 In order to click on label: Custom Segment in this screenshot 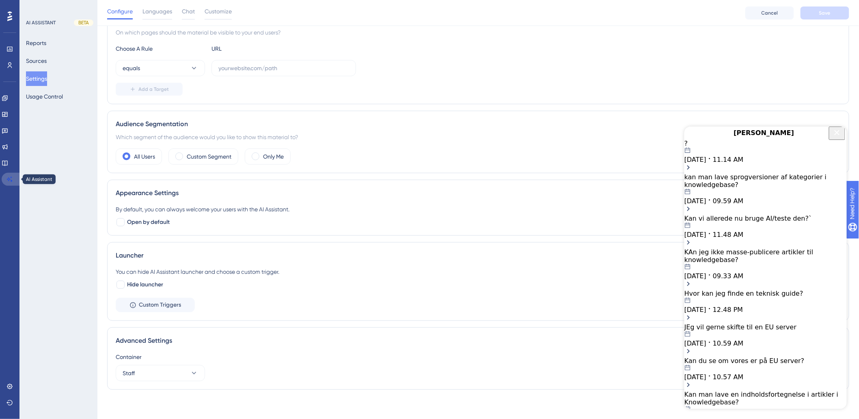, I will do `click(209, 157)`.